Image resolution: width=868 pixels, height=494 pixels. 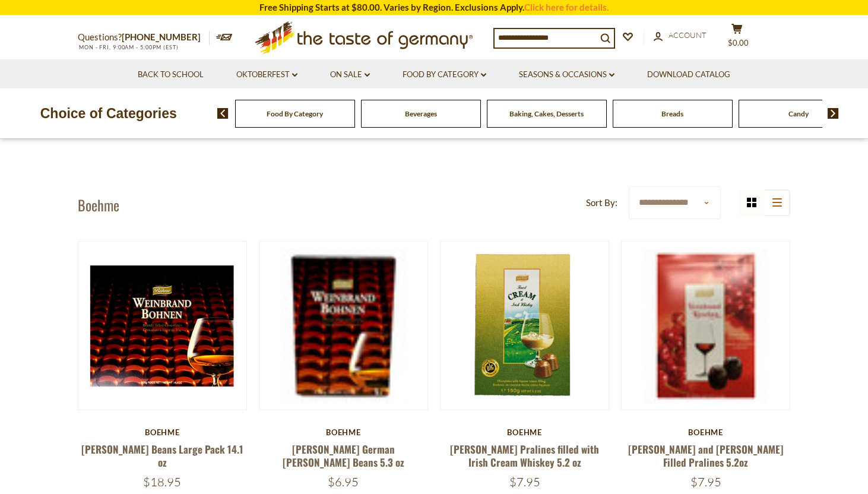 I want to click on a: Seasons & Occasions, so click(x=566, y=75).